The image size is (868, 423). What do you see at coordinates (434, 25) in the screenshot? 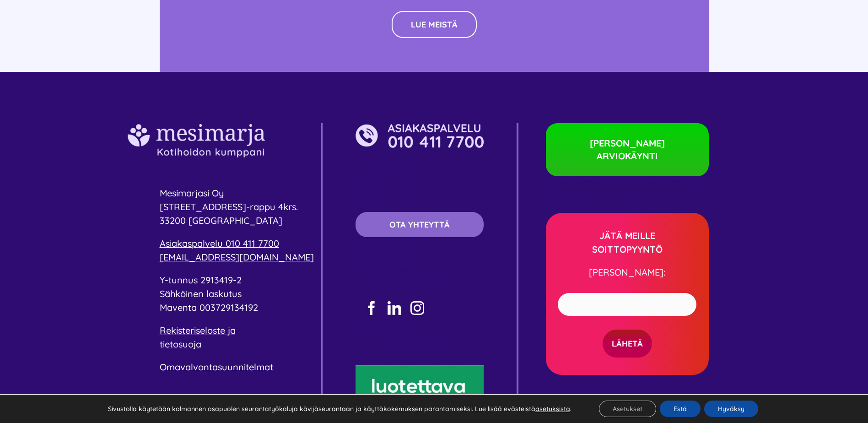
I see `a: LUE MEISTÄ` at bounding box center [434, 25].